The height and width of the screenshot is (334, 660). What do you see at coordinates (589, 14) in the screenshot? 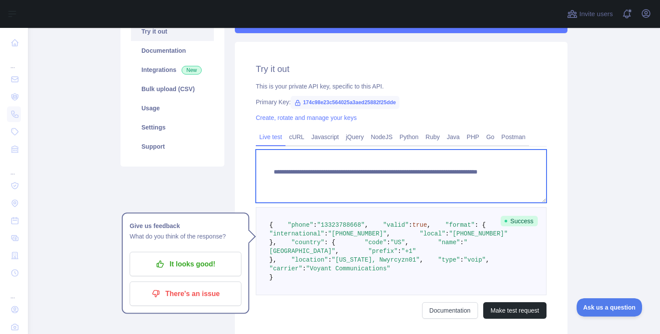
I see `button: Invite users` at bounding box center [589, 14].